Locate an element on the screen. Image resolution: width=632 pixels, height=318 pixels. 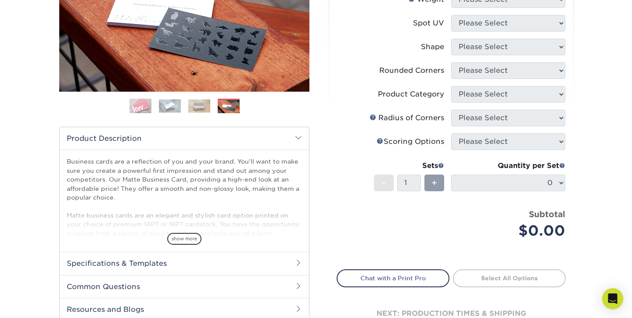
div: Quantity per Set is located at coordinates (508, 166).